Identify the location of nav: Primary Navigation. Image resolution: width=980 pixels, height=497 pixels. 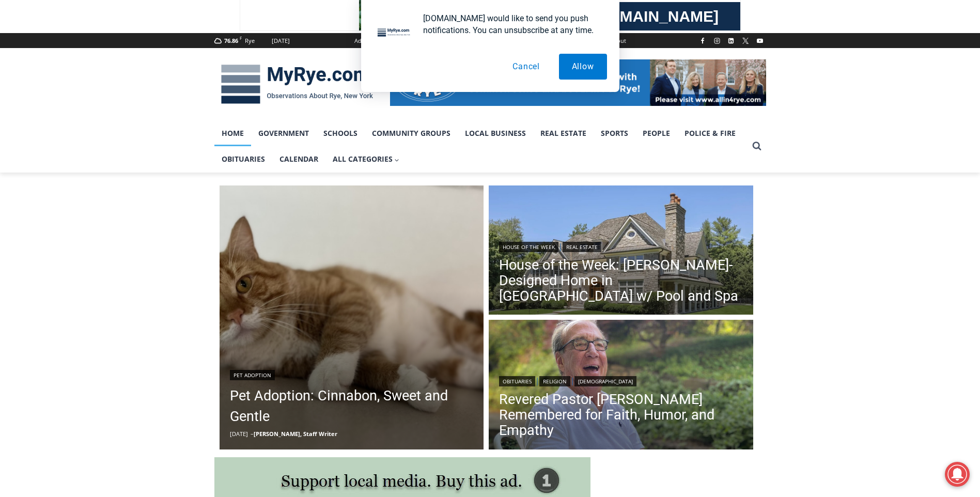
(481, 146).